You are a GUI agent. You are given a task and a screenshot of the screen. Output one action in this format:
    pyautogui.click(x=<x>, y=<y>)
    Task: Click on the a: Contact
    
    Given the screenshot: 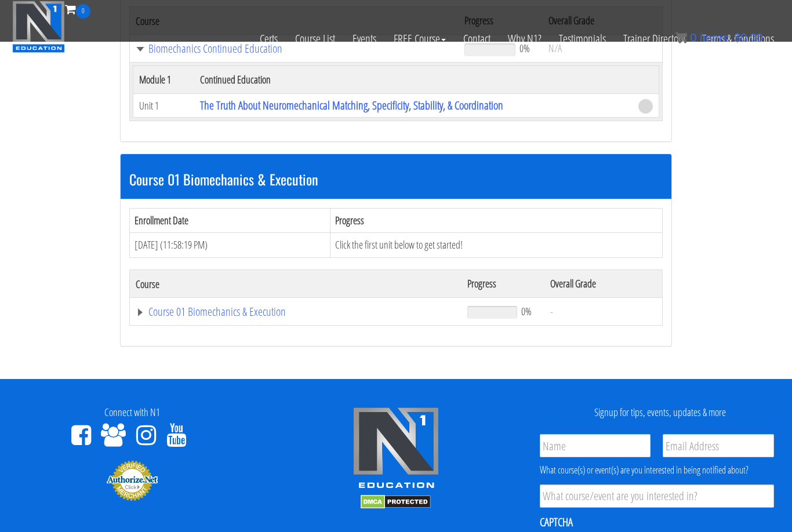 What is the action you would take?
    pyautogui.click(x=477, y=39)
    